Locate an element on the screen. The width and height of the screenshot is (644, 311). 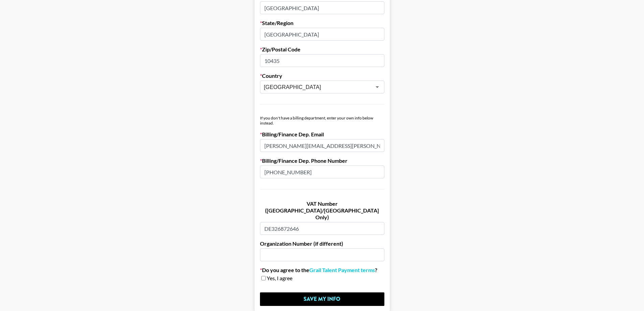
label: Organization Number (if different) is located at coordinates (322, 244).